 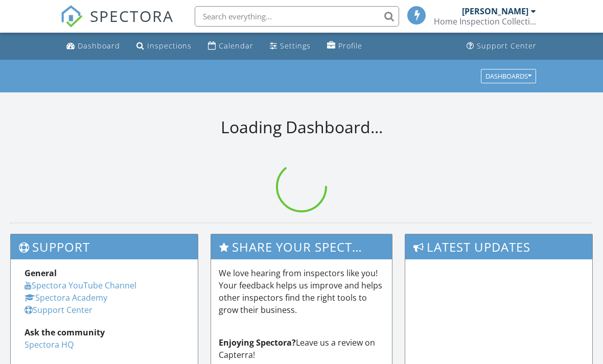 What do you see at coordinates (345, 46) in the screenshot?
I see `a: Profile` at bounding box center [345, 46].